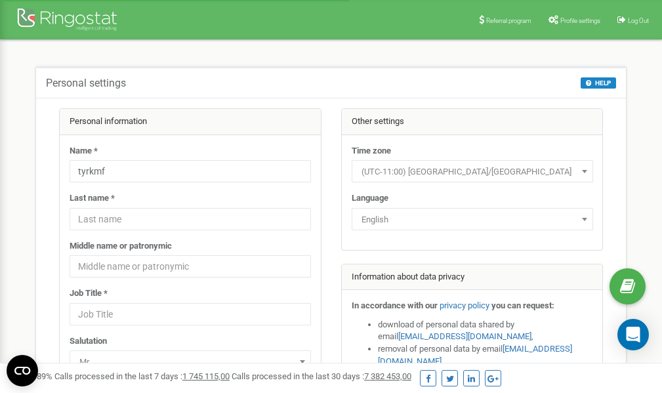 The width and height of the screenshot is (662, 393). Describe the element at coordinates (190, 219) in the screenshot. I see `input: Last name` at that location.